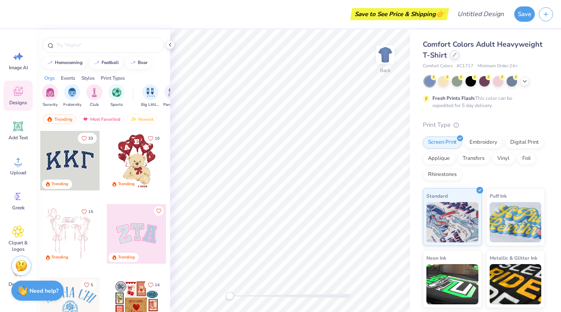 This screenshot has width=561, height=312. I want to click on img: Metallic & Glitter Ink, so click(515, 284).